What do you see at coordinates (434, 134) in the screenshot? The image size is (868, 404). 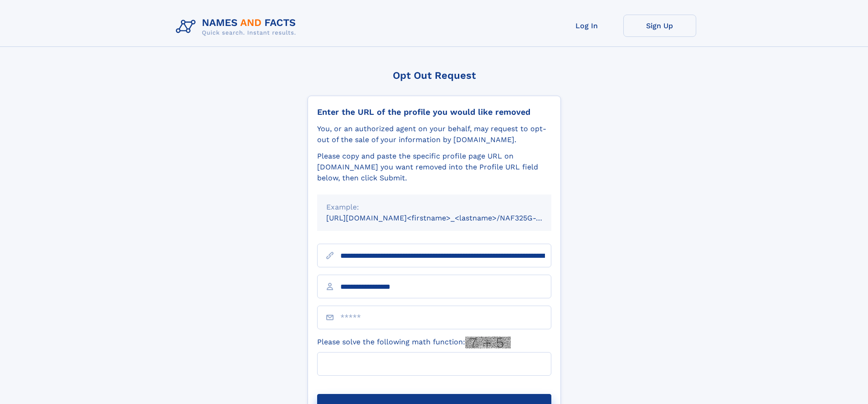 I see `div: You, or an authorized agent on your behalf, may request to opt-out of the sale of your informatio...` at bounding box center [434, 134].